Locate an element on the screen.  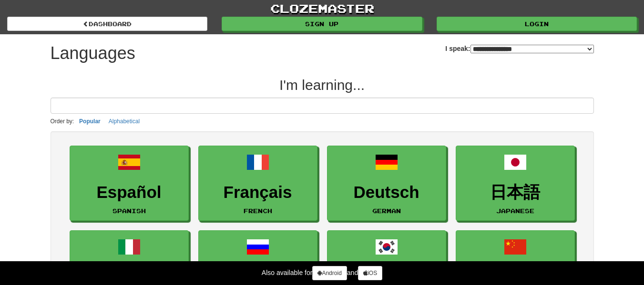
h2: I'm learning... is located at coordinates (322, 85).